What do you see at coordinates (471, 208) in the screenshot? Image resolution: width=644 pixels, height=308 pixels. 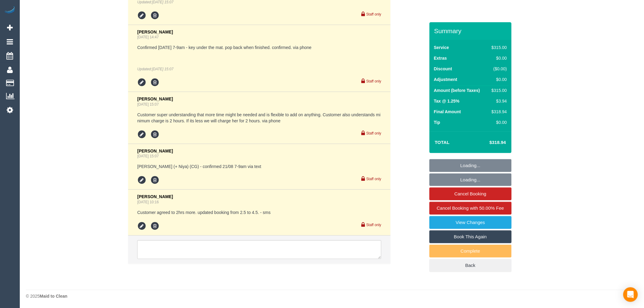 I see `a: Cancel Booking with 50.00% Fee` at bounding box center [471, 208].